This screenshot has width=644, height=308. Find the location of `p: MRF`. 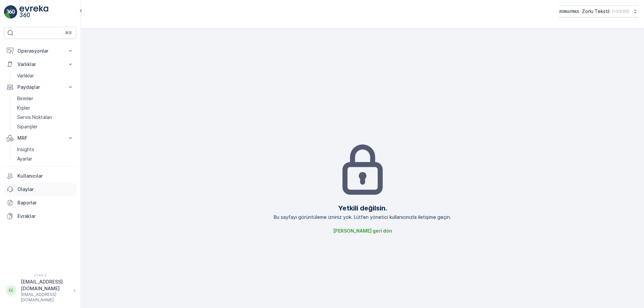

p: MRF is located at coordinates (40, 138).